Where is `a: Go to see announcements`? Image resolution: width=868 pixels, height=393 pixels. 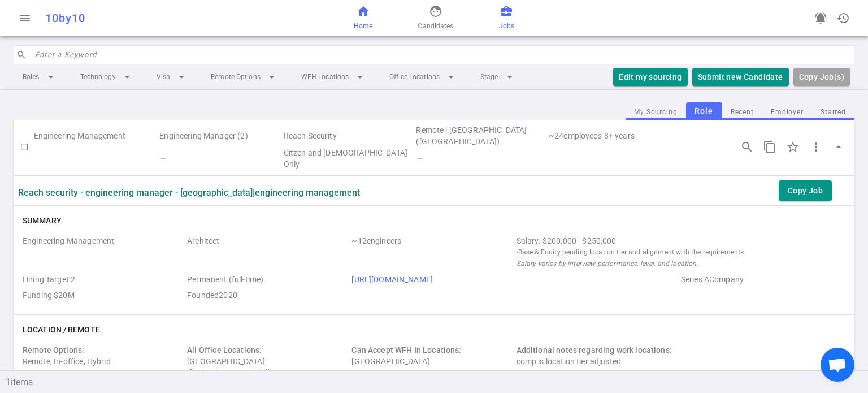
a: Go to see announcements is located at coordinates (821, 18).